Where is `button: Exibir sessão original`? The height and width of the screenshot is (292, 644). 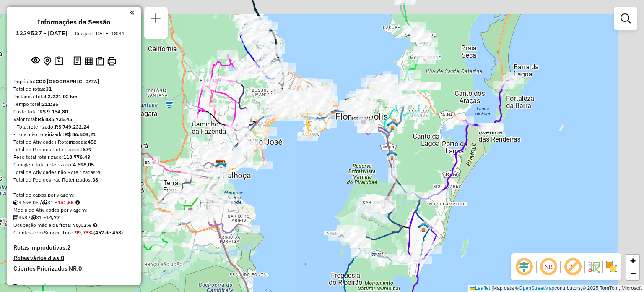 button: Exibir sessão original is located at coordinates (35, 61).